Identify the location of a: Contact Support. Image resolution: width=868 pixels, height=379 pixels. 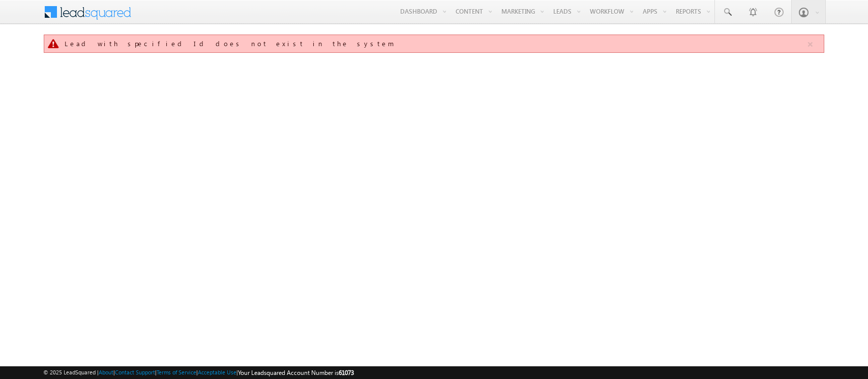
(134, 372).